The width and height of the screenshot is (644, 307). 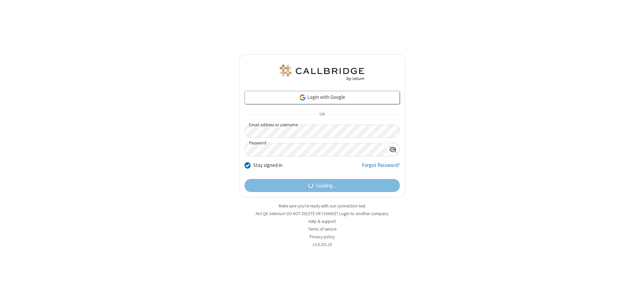 What do you see at coordinates (322, 98) in the screenshot?
I see `a: Login with Google` at bounding box center [322, 98].